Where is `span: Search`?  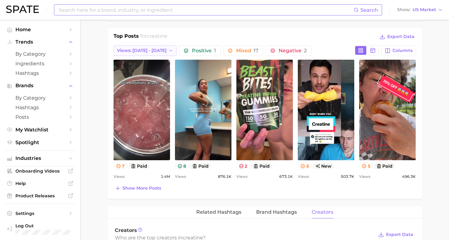
span: Search is located at coordinates (369, 10).